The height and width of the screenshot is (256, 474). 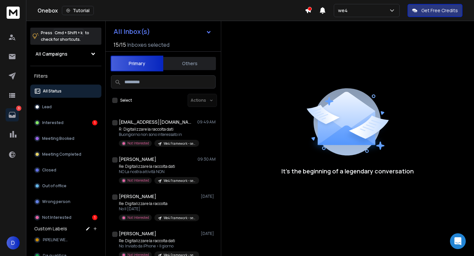 What do you see at coordinates (158, 172) in the screenshot?
I see `p: NO La nostra attività NON` at bounding box center [158, 172].